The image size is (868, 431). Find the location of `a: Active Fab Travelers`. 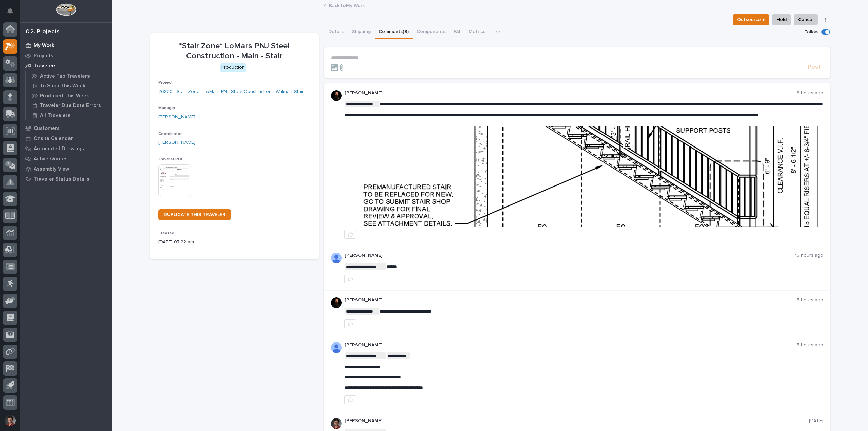

a: Active Fab Travelers is located at coordinates (69, 76).